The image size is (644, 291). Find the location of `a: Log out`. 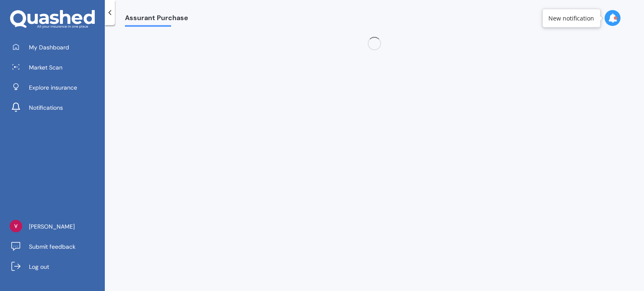

a: Log out is located at coordinates (55, 267).